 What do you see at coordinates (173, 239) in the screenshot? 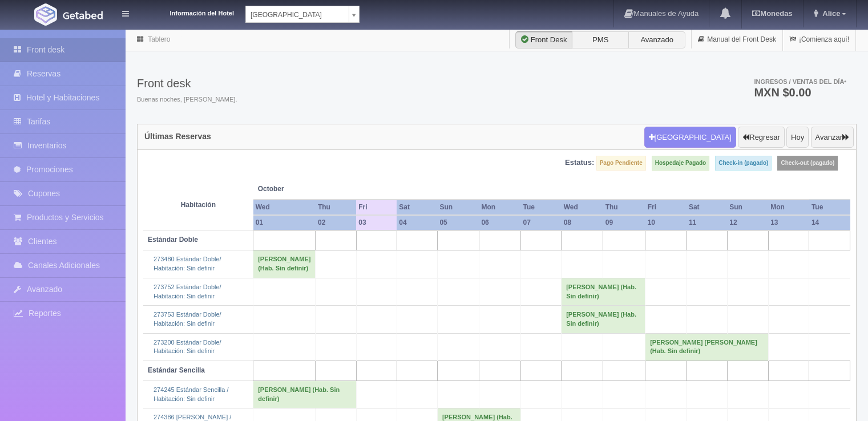
I see `b: Estándar Doble` at bounding box center [173, 239].